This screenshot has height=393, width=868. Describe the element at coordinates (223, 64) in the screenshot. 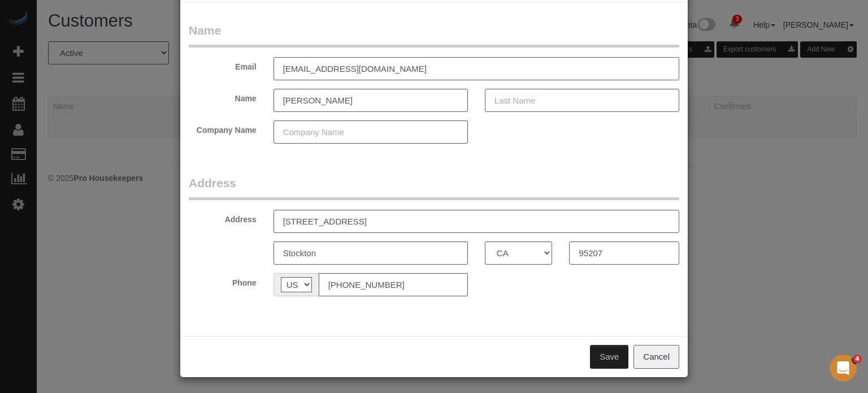

I see `label: Email` at that location.